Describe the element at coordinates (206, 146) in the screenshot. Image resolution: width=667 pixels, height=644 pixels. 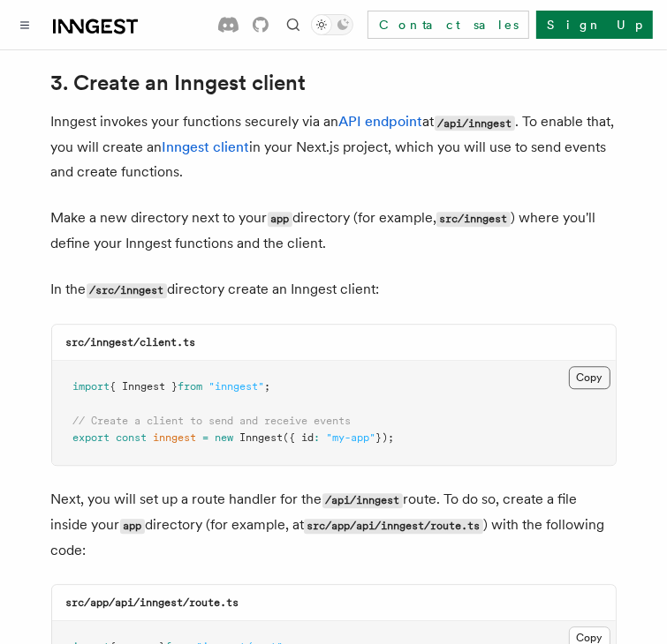
I see `a: Inngest client` at that location.